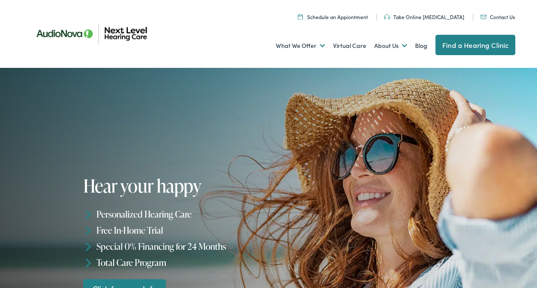 This screenshot has width=537, height=288. Describe the element at coordinates (177, 263) in the screenshot. I see `li: Total Care Program` at that location.